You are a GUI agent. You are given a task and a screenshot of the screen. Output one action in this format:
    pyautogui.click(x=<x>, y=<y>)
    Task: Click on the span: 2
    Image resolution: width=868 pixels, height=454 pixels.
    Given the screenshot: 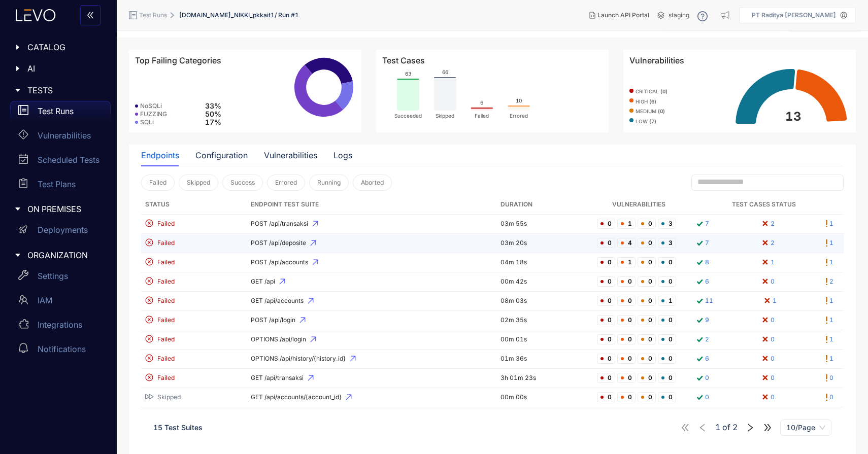 What is the action you would take?
    pyautogui.click(x=735, y=427)
    